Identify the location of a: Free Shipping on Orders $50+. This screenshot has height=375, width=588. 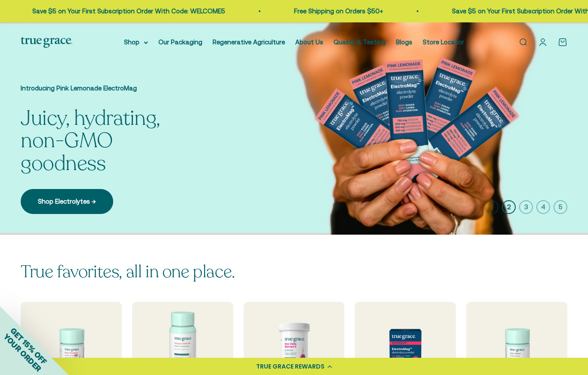
(275, 11).